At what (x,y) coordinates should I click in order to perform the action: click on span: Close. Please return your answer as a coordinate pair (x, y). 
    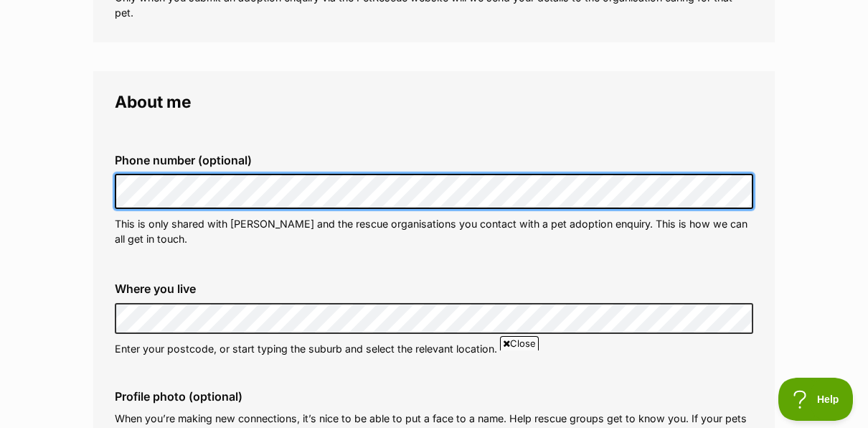
    Looking at the image, I should click on (519, 343).